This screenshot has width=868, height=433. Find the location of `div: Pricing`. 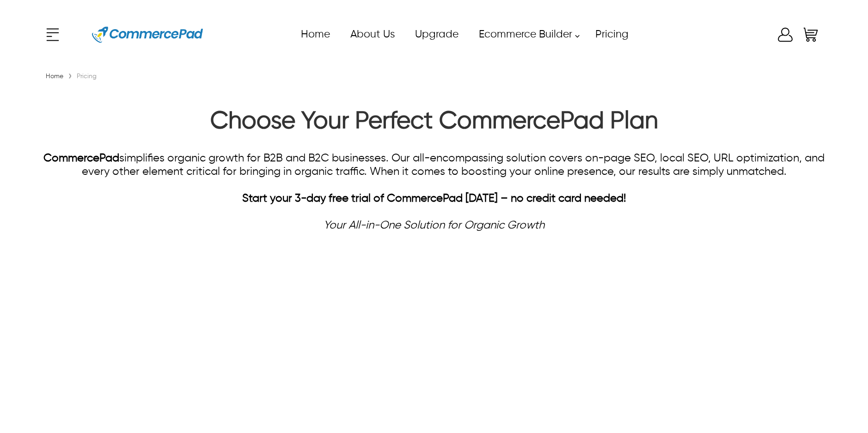

div: Pricing is located at coordinates (86, 76).